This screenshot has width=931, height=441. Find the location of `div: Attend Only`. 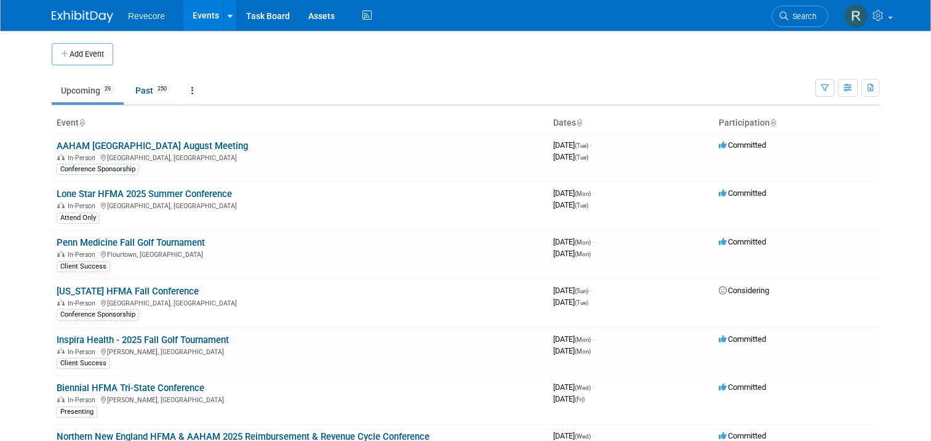

div: Attend Only is located at coordinates (78, 218).